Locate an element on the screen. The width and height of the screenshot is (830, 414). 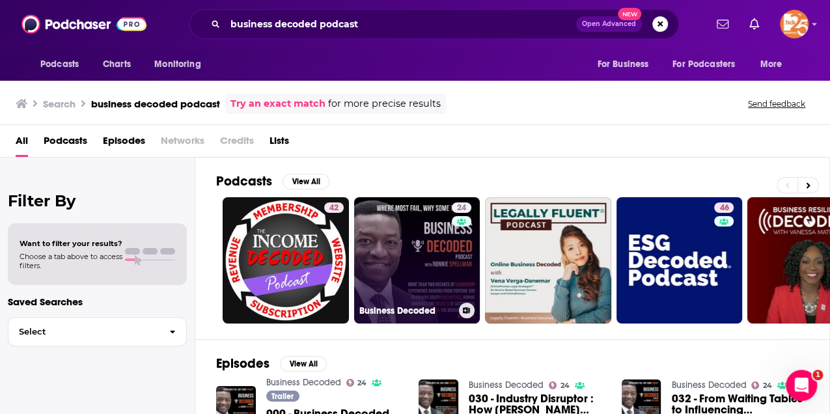
span: Networks is located at coordinates (182, 143).